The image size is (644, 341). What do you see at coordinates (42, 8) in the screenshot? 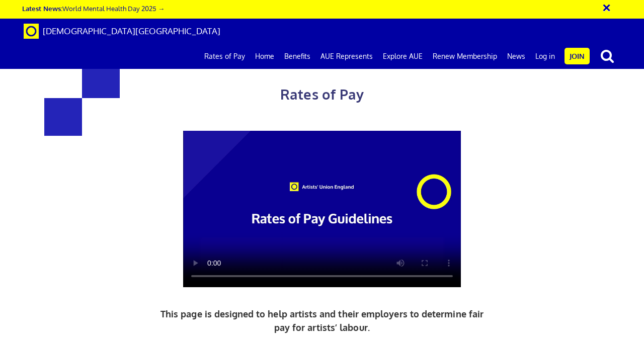
I see `strong: Latest News:` at bounding box center [42, 8].